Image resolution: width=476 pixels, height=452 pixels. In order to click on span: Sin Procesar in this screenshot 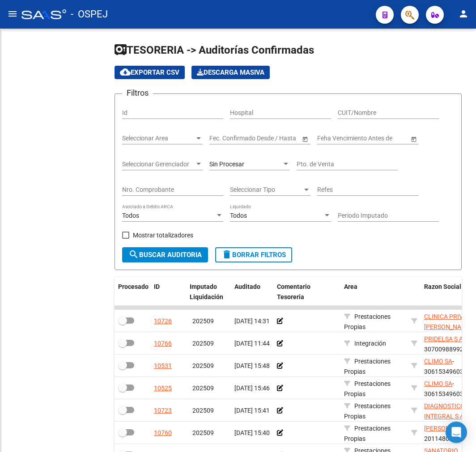, I will do `click(227, 164)`.